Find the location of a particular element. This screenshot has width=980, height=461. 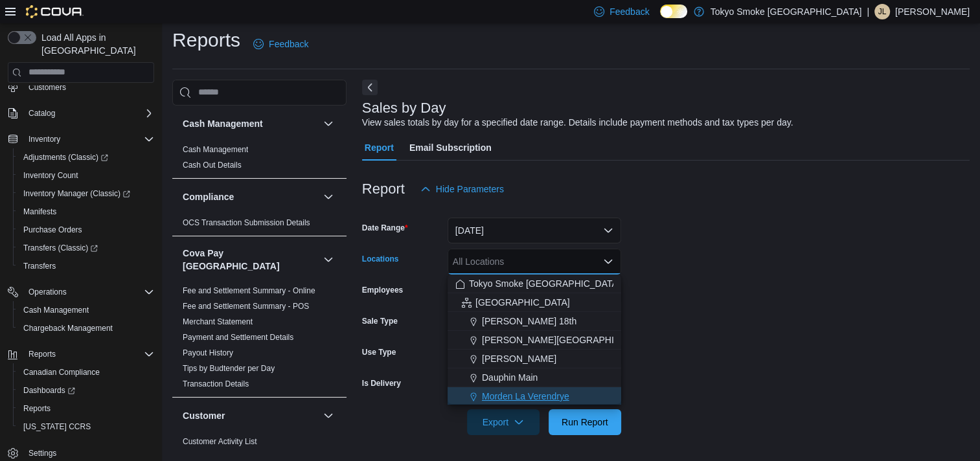

a: Cash Management is located at coordinates (215, 149).